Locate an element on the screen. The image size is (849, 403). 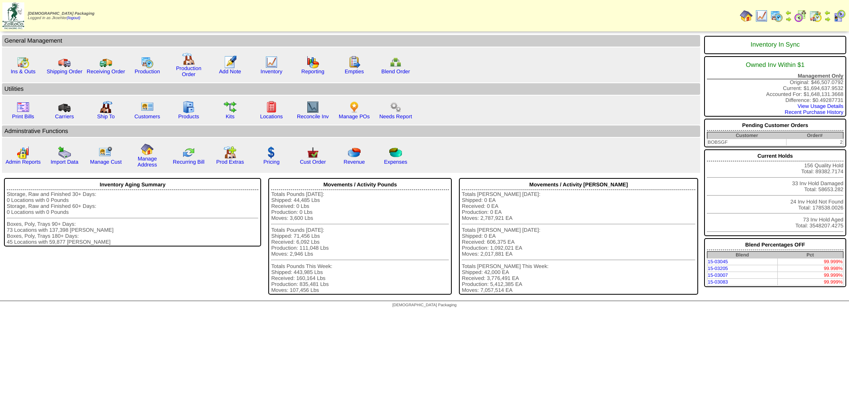
a: Prod Extras is located at coordinates (230, 162).